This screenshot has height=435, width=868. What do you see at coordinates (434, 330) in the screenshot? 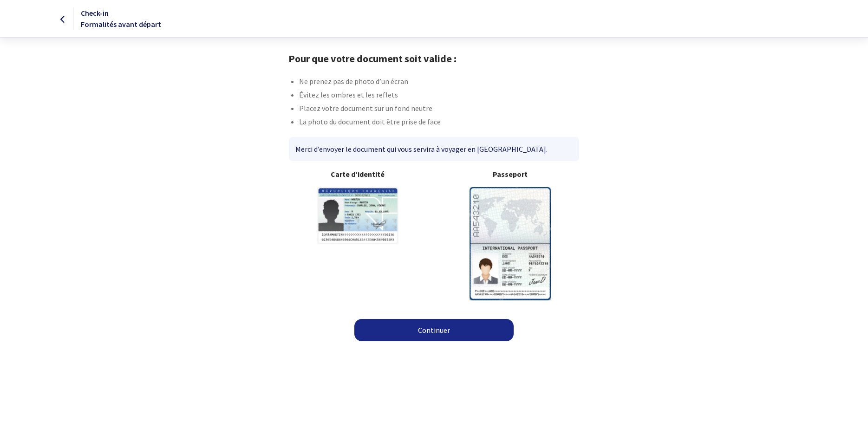
I see `a: Continuer` at bounding box center [434, 330].